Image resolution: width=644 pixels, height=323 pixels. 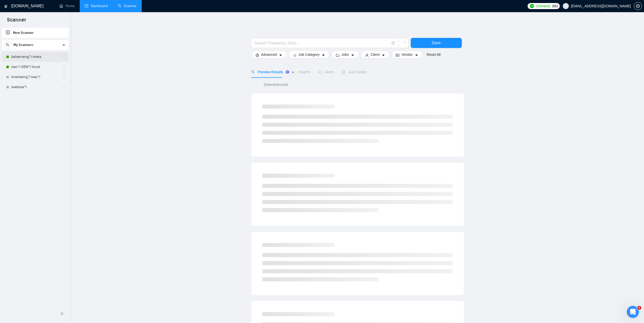 I want to click on button: Save, so click(x=436, y=43).